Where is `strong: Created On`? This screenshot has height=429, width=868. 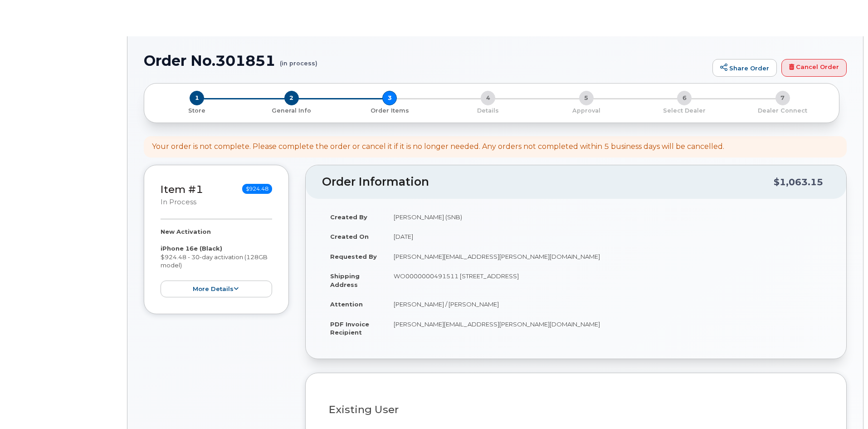
strong: Created On is located at coordinates (349, 236).